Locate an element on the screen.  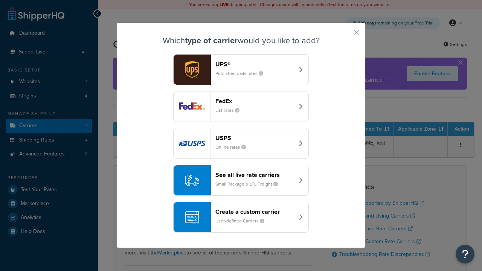
header: FedEx is located at coordinates (254, 101).